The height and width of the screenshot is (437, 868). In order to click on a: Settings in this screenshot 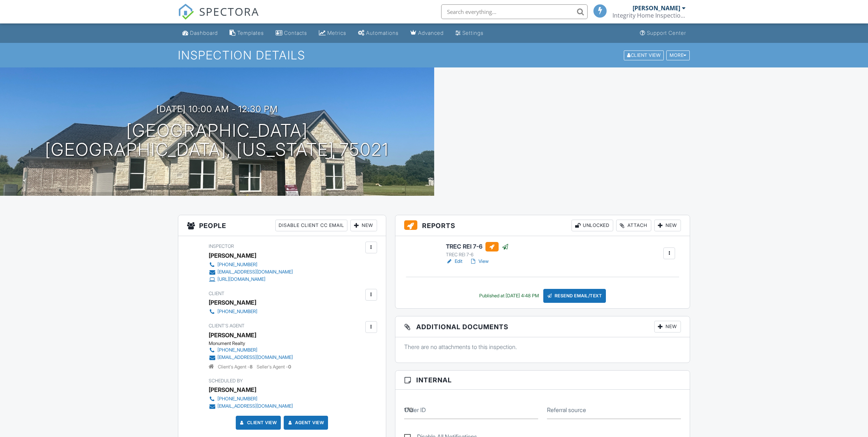, I will do `click(469, 33)`.